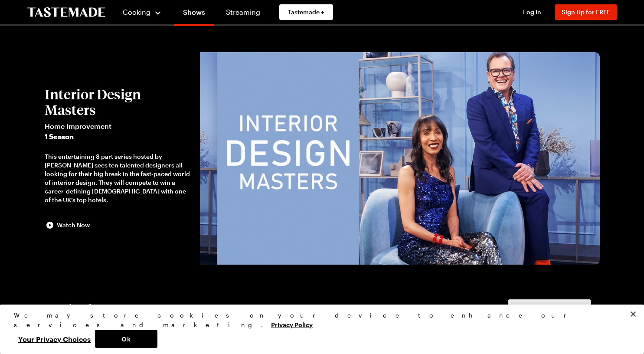  What do you see at coordinates (67, 12) in the screenshot?
I see `a: To Tastemade Home Page` at bounding box center [67, 12].